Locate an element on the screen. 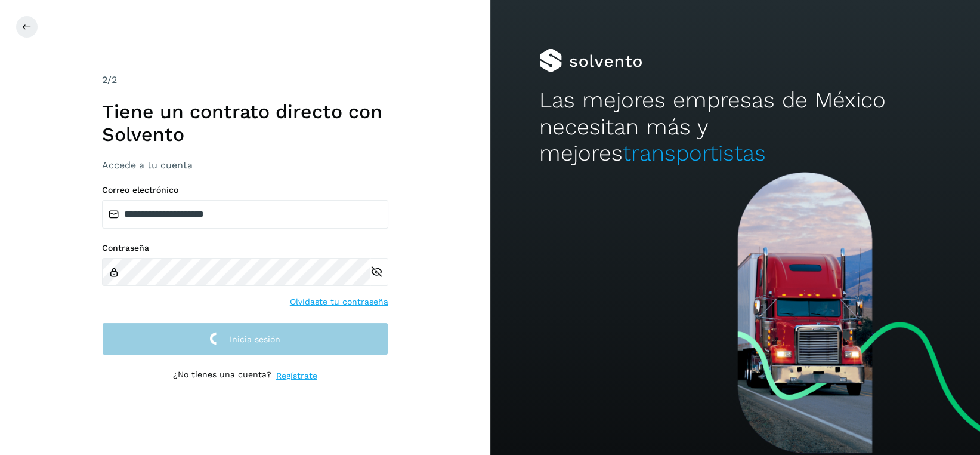  h2: Las mejores empresas de México necesitan más y mejores is located at coordinates (734, 126).